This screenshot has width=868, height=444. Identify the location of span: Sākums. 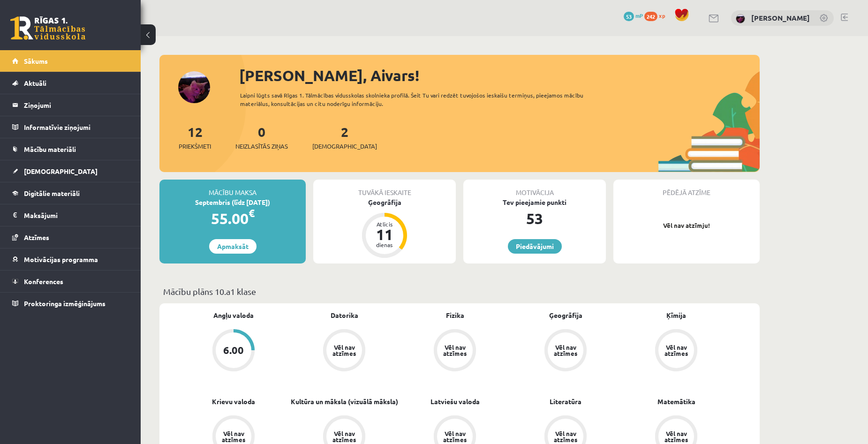
(35, 61).